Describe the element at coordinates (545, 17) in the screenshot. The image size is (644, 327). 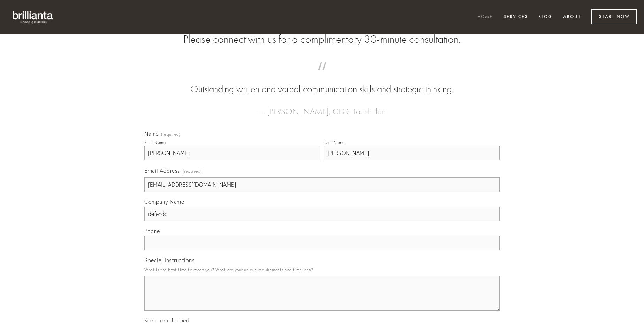
I see `a: Blog` at that location.